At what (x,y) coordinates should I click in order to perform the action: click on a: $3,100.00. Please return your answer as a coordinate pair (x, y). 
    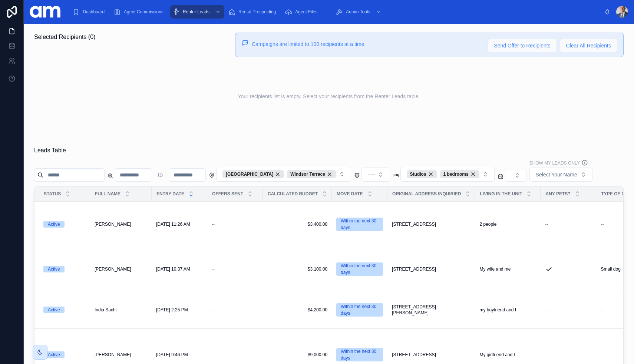
    Looking at the image, I should click on (297, 269).